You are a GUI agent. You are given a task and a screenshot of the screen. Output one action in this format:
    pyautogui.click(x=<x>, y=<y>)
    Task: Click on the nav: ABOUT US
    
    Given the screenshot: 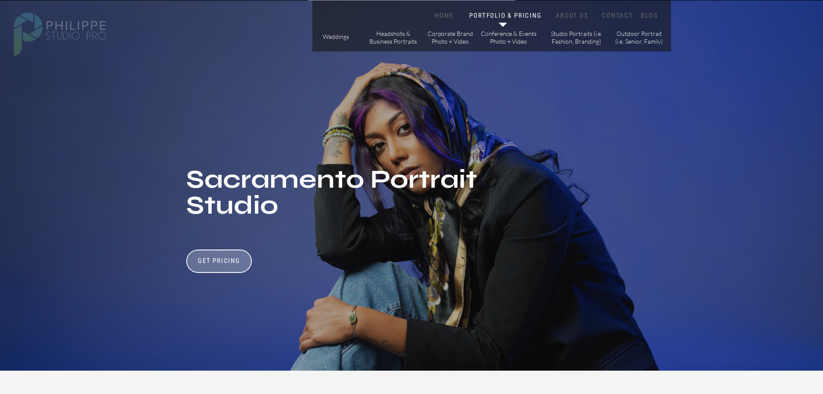 What is the action you would take?
    pyautogui.click(x=572, y=16)
    